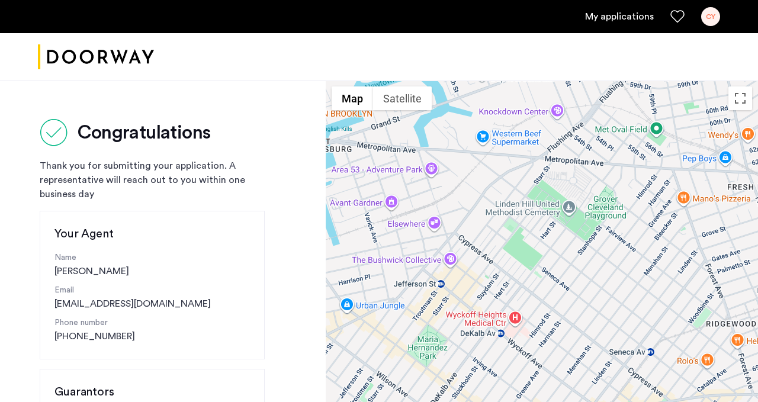 The height and width of the screenshot is (402, 758). I want to click on h2: Congratulations, so click(144, 133).